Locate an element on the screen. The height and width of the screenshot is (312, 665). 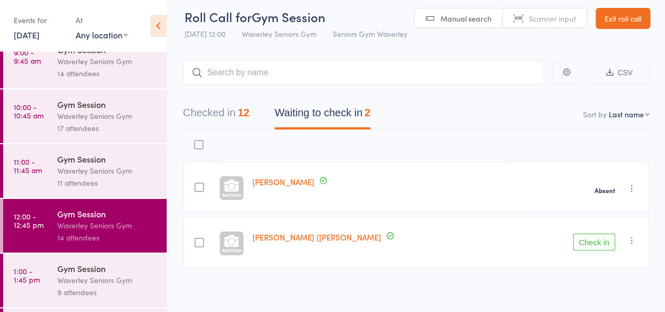
div: Any location is located at coordinates (101, 35).